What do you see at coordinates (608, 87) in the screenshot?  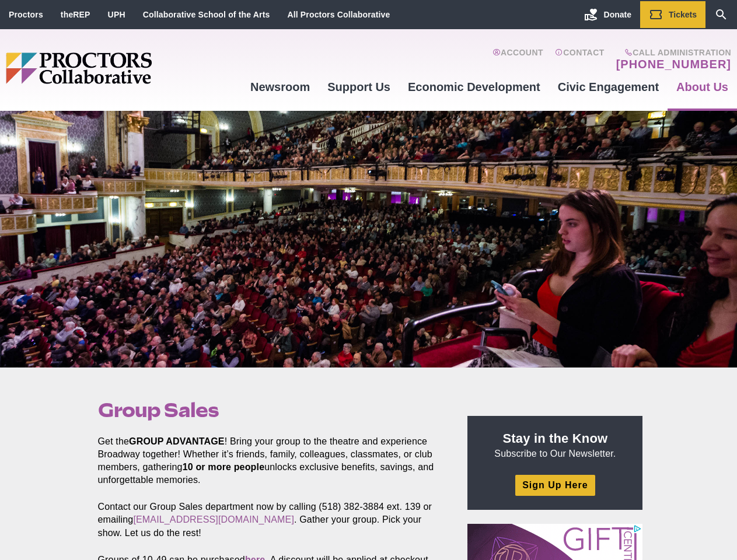 I see `a: Civic Engagement` at bounding box center [608, 87].